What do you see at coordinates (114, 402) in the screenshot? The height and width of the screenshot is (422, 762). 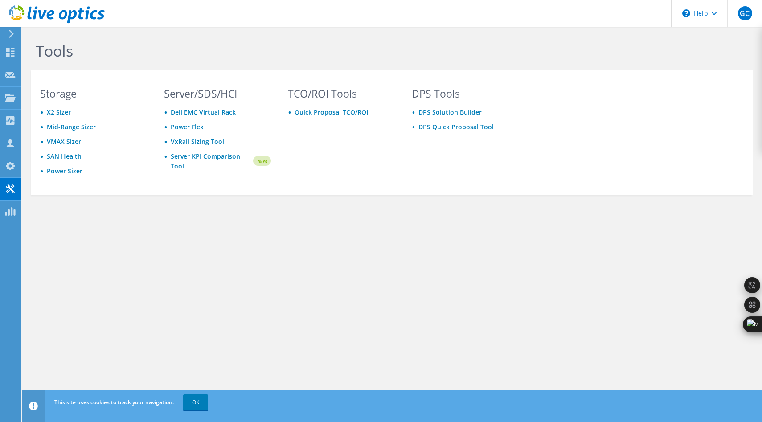 I see `span: This site uses cookies to track your navigation.` at bounding box center [114, 402].